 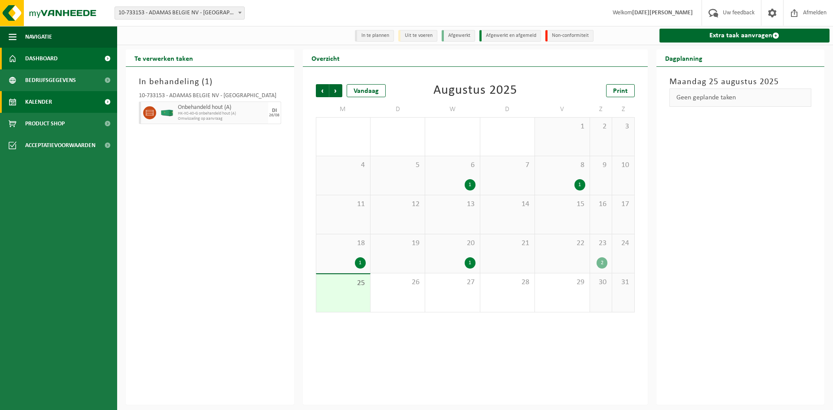 What do you see at coordinates (453, 109) in the screenshot?
I see `td: W` at bounding box center [453, 109].